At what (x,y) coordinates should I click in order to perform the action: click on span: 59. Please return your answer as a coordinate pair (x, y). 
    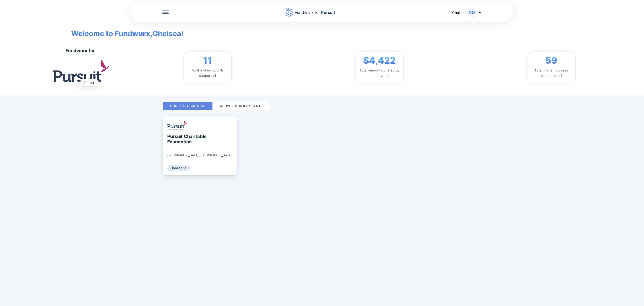
    Looking at the image, I should click on (551, 60).